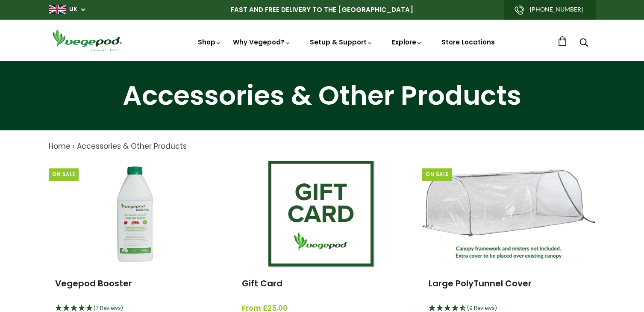 This screenshot has width=644, height=312. What do you see at coordinates (94, 284) in the screenshot?
I see `a: Vegepod Booster` at bounding box center [94, 284].